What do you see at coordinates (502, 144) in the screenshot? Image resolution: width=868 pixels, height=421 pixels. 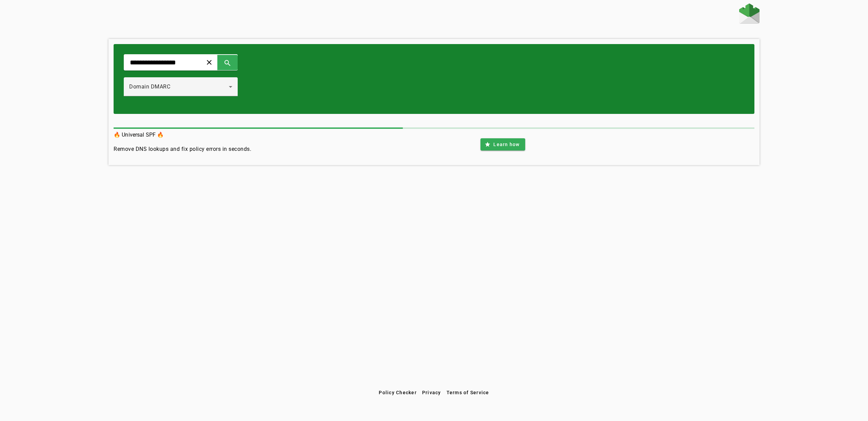 I see `button: Learn how` at bounding box center [502, 144].